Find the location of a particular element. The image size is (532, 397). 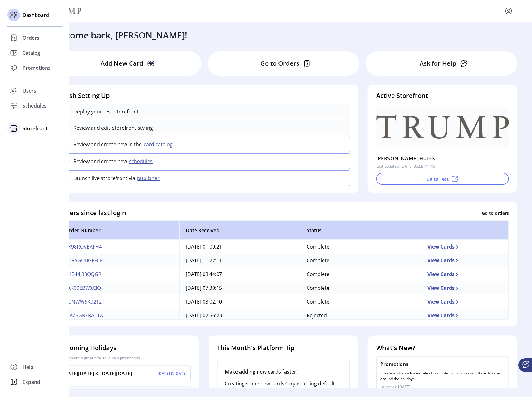

h4: This Month's Platform Tip is located at coordinates (283, 348).